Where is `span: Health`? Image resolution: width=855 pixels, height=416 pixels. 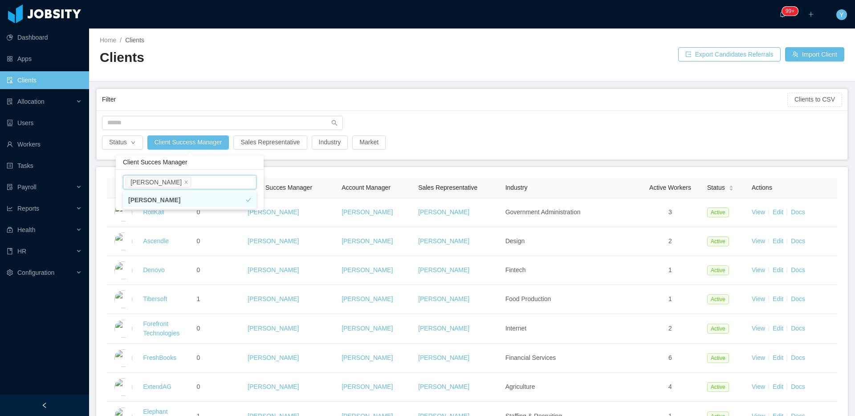
span: Health is located at coordinates (26, 230).